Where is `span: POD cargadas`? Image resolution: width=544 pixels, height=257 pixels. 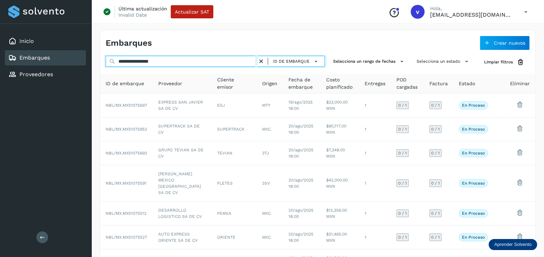 span: POD cargadas is located at coordinates (407, 83).